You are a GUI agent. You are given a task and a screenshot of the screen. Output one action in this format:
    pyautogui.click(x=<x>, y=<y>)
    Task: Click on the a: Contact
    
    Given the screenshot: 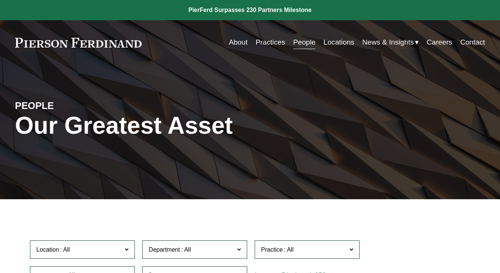 What is the action you would take?
    pyautogui.click(x=472, y=42)
    